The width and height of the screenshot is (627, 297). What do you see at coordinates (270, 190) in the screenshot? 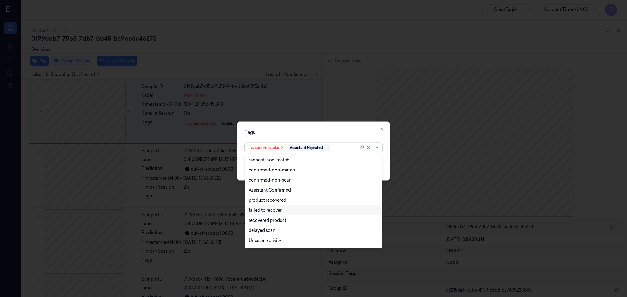
I see `div: Assistant Confirmed` at bounding box center [270, 190].